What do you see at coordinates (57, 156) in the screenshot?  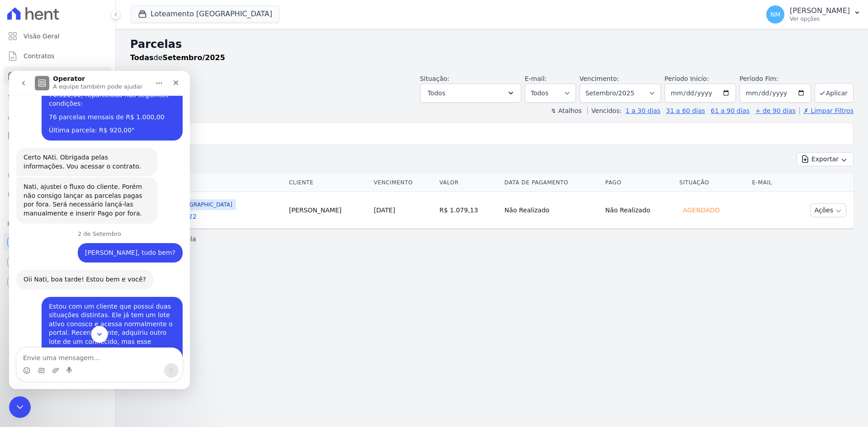 I see `a: Transferências` at bounding box center [57, 156].